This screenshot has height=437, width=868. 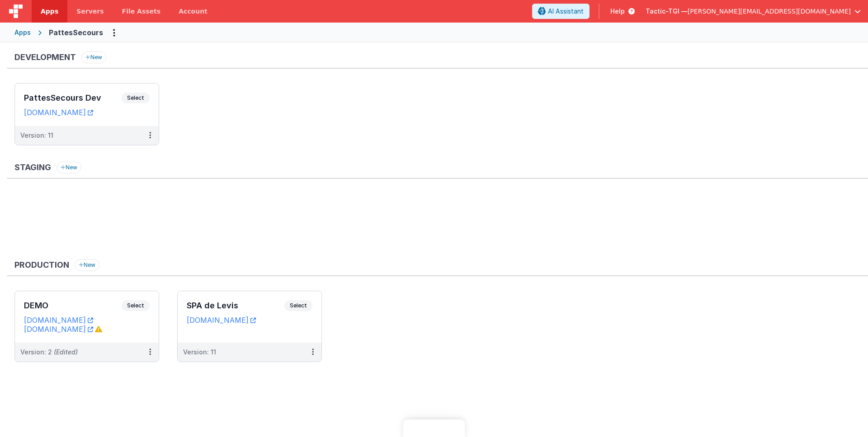 I want to click on span: AI Assistant, so click(x=565, y=11).